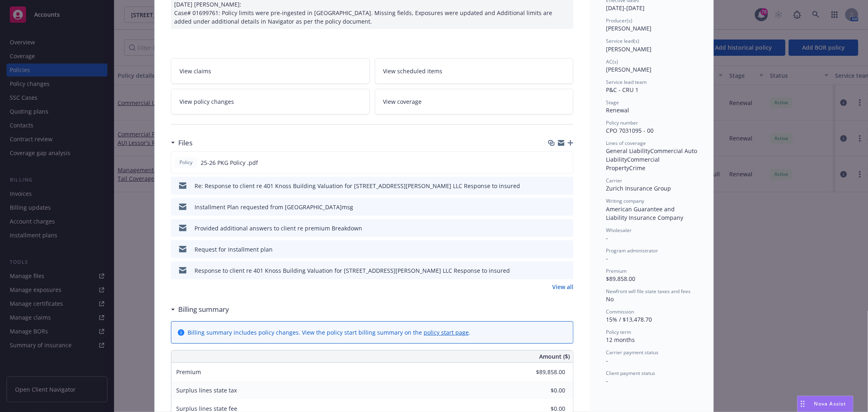 The height and width of the screenshot is (412, 868). What do you see at coordinates (200, 309) in the screenshot?
I see `div: Billing summary` at bounding box center [200, 309].